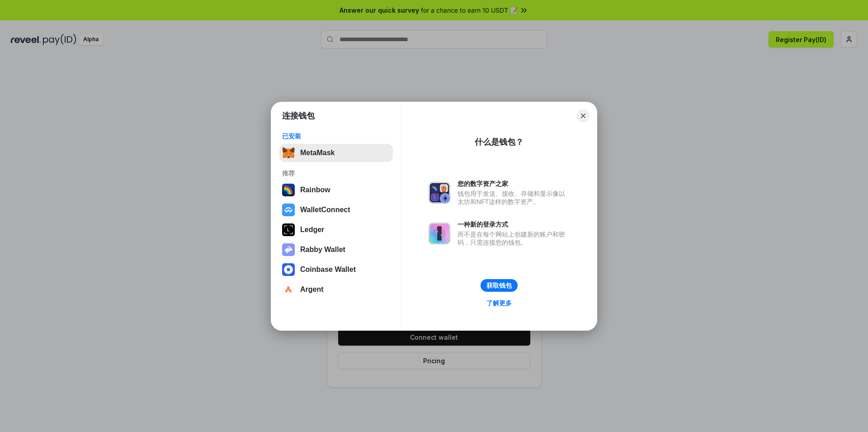 This screenshot has height=432, width=868. What do you see at coordinates (336, 229) in the screenshot?
I see `button: Ledger` at bounding box center [336, 229].